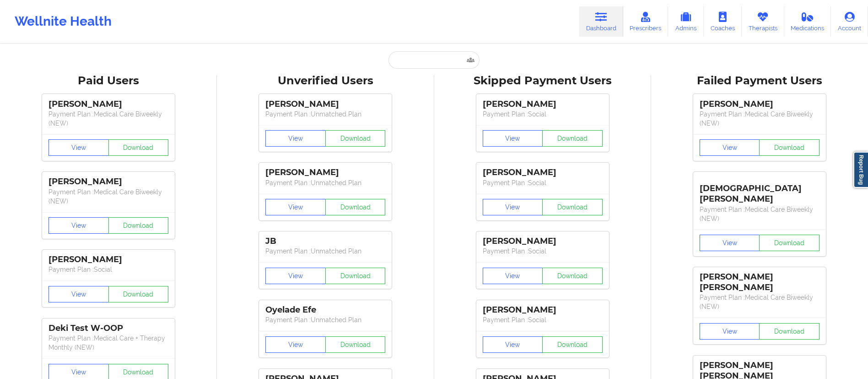 This screenshot has width=868, height=379. What do you see at coordinates (723, 22) in the screenshot?
I see `a: Coaches` at bounding box center [723, 22].